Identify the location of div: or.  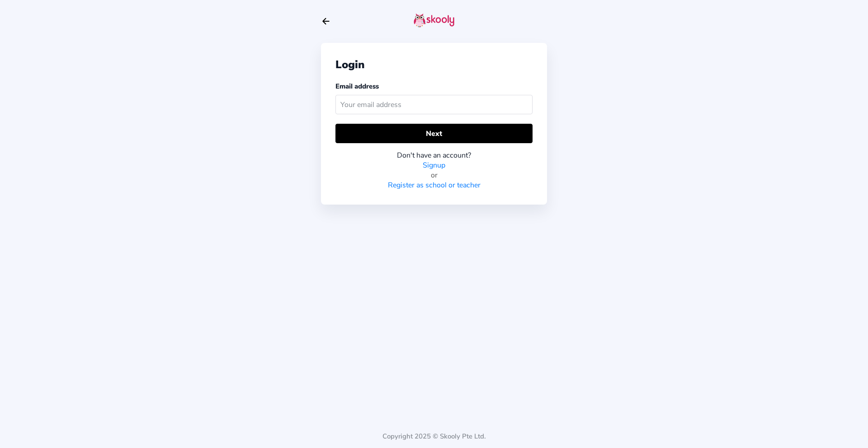
(434, 175).